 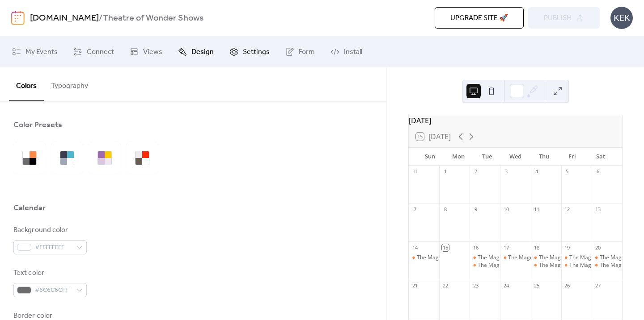 What do you see at coordinates (202, 52) in the screenshot?
I see `span: Design` at bounding box center [202, 52].